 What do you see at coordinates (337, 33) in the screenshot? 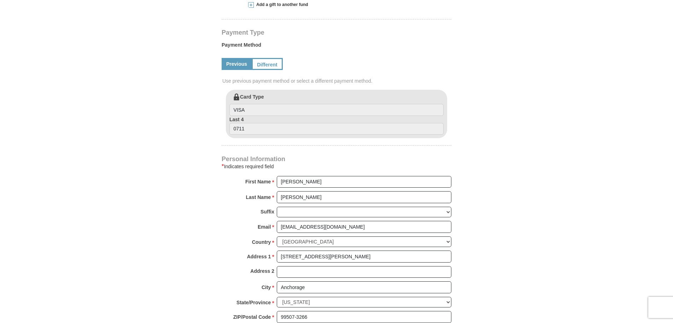
I see `h4: Payment Type` at bounding box center [337, 33].